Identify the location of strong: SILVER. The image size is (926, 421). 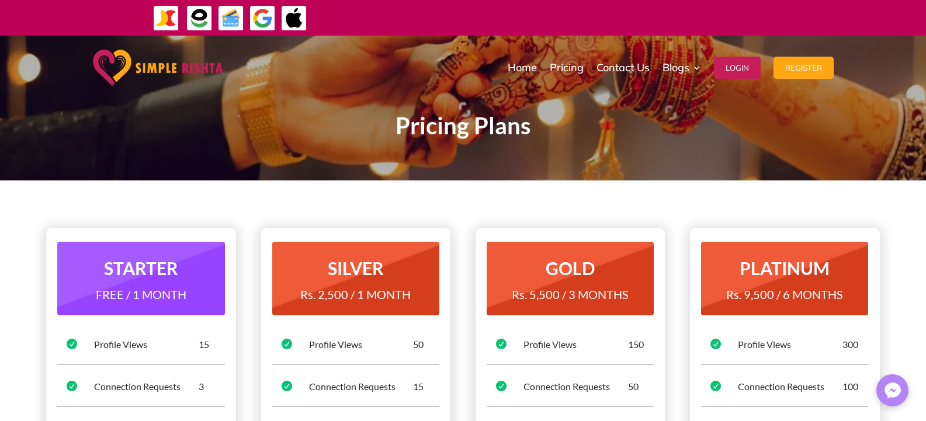
(356, 268).